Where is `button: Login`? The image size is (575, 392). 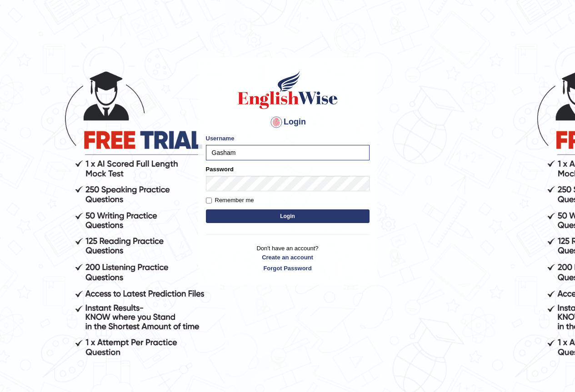
button: Login is located at coordinates (288, 216).